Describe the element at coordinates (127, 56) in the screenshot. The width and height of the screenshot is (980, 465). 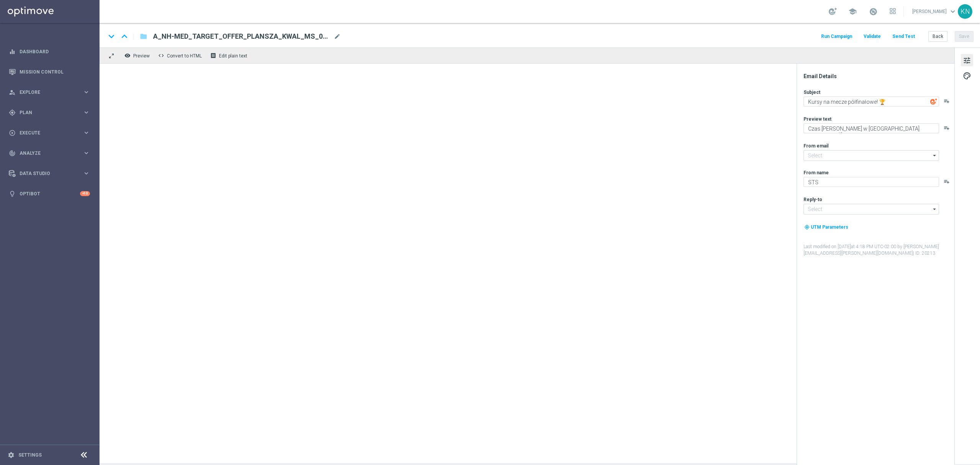
I see `i: remove_red_eye` at that location.